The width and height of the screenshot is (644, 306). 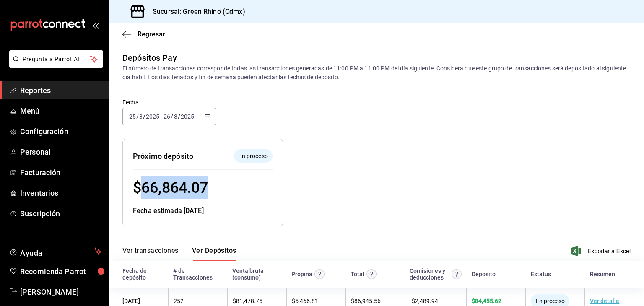 I want to click on div: Comisiones y deducciones, so click(x=429, y=274).